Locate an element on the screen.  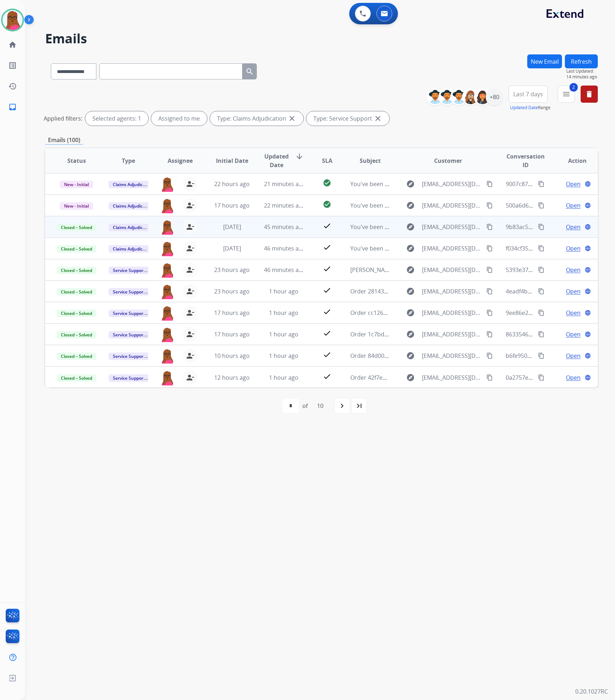
mat-icon: search is located at coordinates (249, 72).